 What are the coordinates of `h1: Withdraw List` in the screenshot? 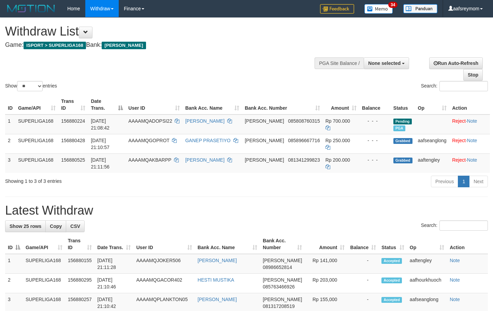 It's located at (164, 31).